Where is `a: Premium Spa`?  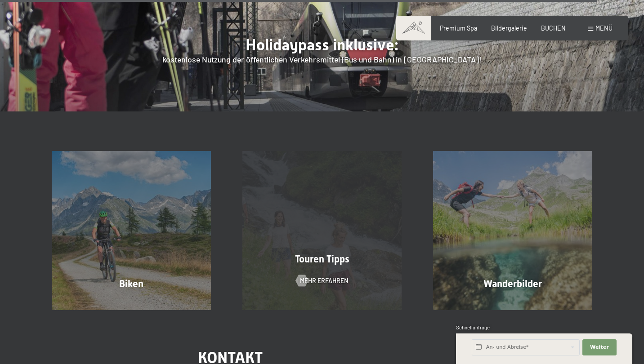
a: Premium Spa is located at coordinates (458, 28).